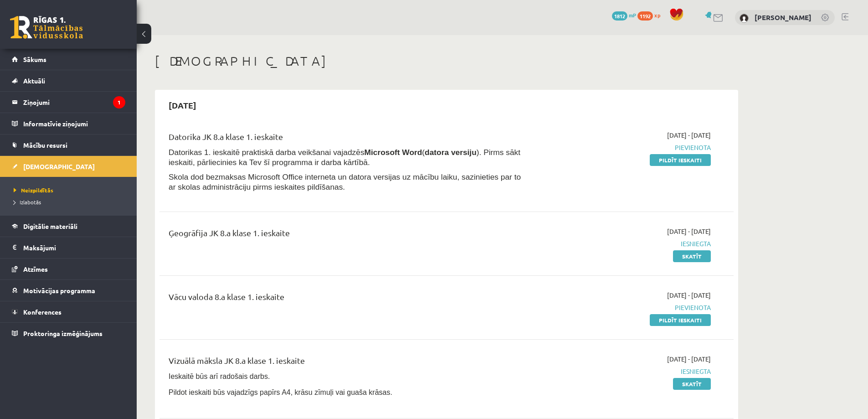 Image resolution: width=868 pixels, height=419 pixels. What do you see at coordinates (46, 27) in the screenshot?
I see `a: Rīgas 1. Tālmācības vidusskola` at bounding box center [46, 27].